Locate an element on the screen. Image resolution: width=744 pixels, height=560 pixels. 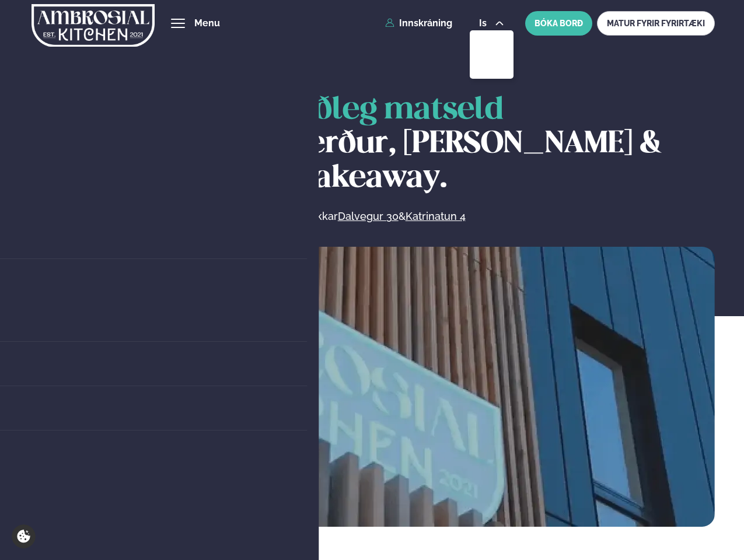
p: Staðir okkar & is located at coordinates (371, 216).